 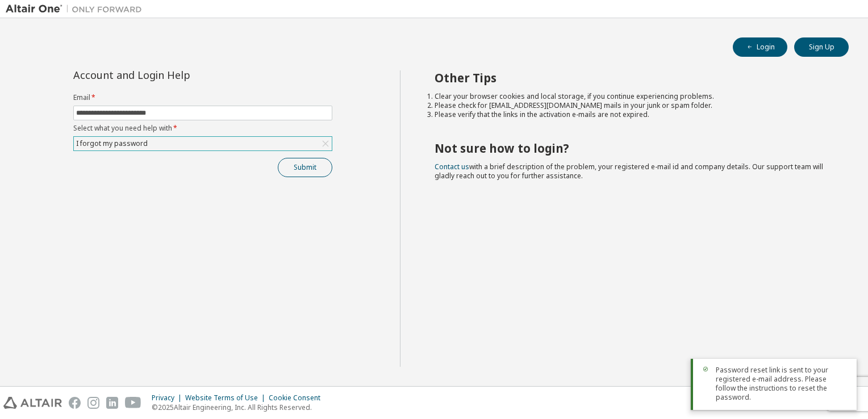 I want to click on li: Please verify that the links in the activation e-mails are not expired., so click(x=632, y=115).